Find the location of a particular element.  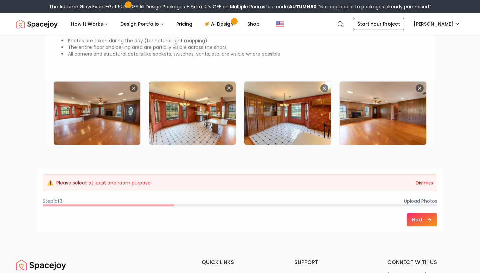

li: All corners and structural details like sockets, switches, vents, etc. are visible where possible is located at coordinates (240, 54).